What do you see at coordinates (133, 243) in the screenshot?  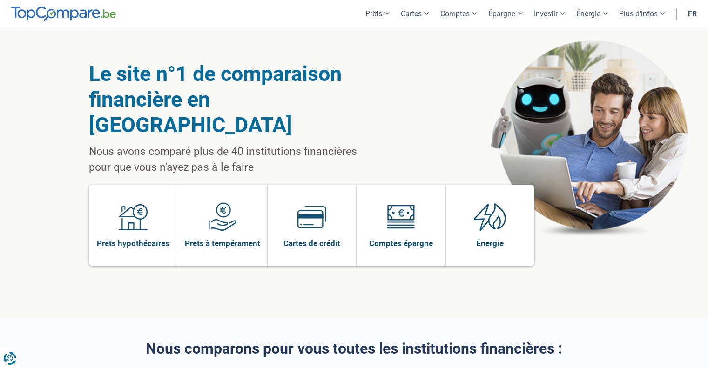 I see `span: Prêts hypothécaires` at bounding box center [133, 243].